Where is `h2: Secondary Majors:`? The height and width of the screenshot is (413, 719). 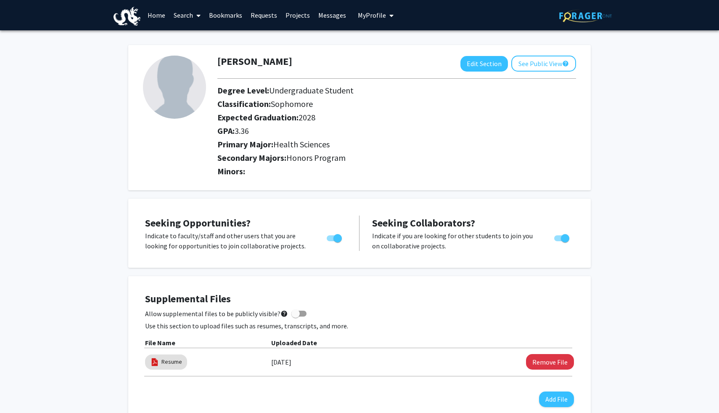
h2: Secondary Majors: is located at coordinates (397, 158).